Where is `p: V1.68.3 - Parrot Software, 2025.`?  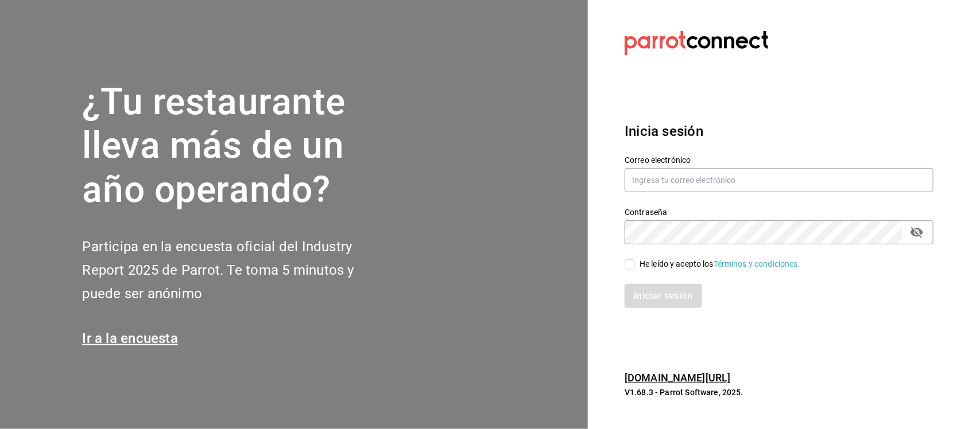 p: V1.68.3 - Parrot Software, 2025. is located at coordinates (779, 392).